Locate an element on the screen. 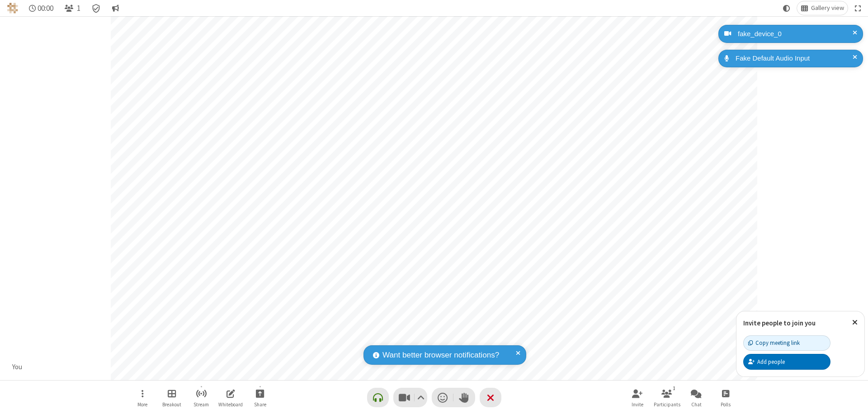 Image resolution: width=868 pixels, height=414 pixels. button: Start sharing is located at coordinates (260, 398).